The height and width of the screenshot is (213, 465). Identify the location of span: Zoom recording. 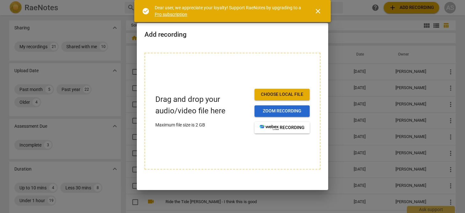
(282, 111).